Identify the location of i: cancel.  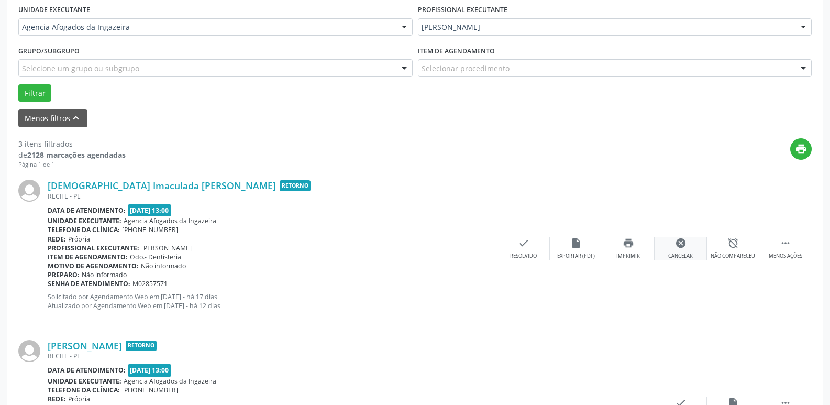
(680, 243).